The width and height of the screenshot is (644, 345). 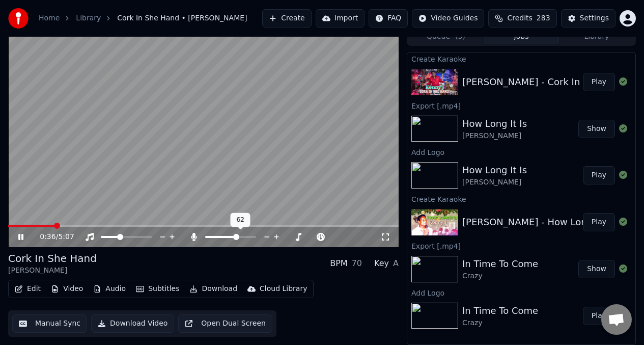 I want to click on button: Create, so click(x=287, y=18).